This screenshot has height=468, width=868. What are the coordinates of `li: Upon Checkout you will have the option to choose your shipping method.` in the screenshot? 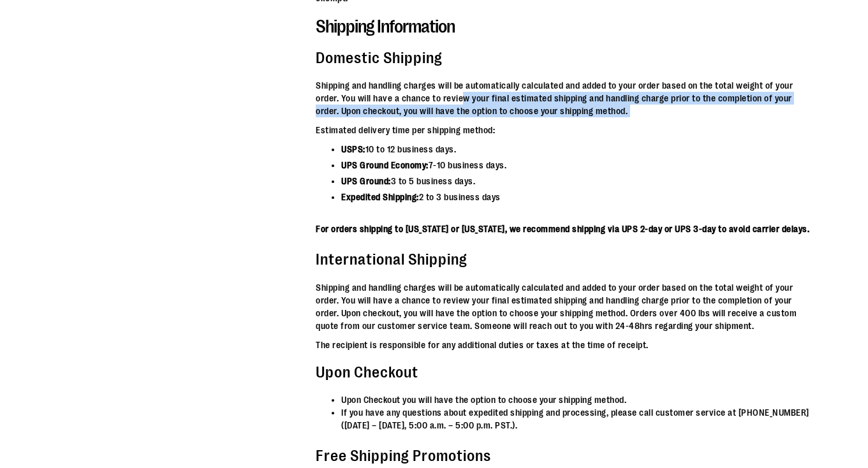 It's located at (578, 400).